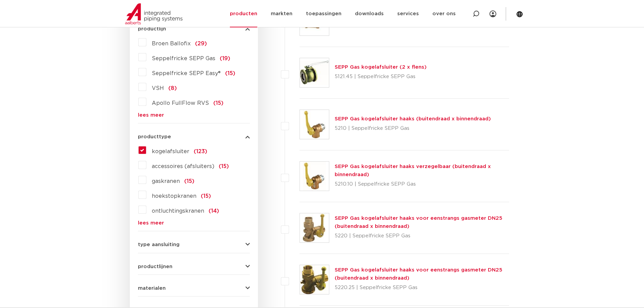 The height and width of the screenshot is (308, 644). I want to click on span: Seppelfricke SEPP Easy®, so click(186, 73).